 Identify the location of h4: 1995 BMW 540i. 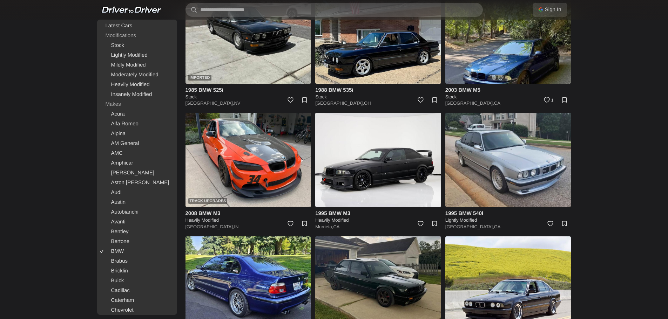
(508, 214).